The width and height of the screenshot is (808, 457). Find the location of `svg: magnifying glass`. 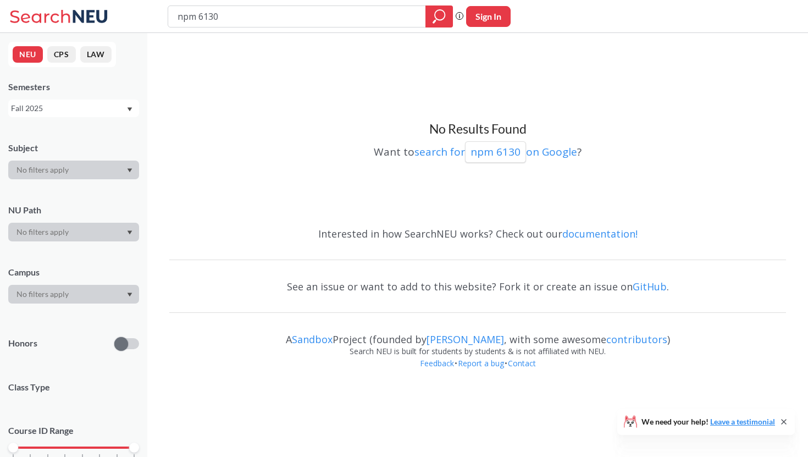

svg: magnifying glass is located at coordinates (439, 16).